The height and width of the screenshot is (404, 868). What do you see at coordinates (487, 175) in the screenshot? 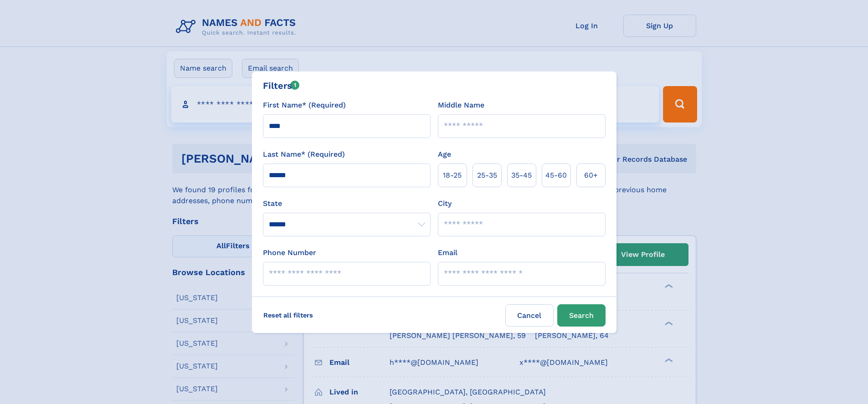
I see `span: 25‑35` at bounding box center [487, 175].